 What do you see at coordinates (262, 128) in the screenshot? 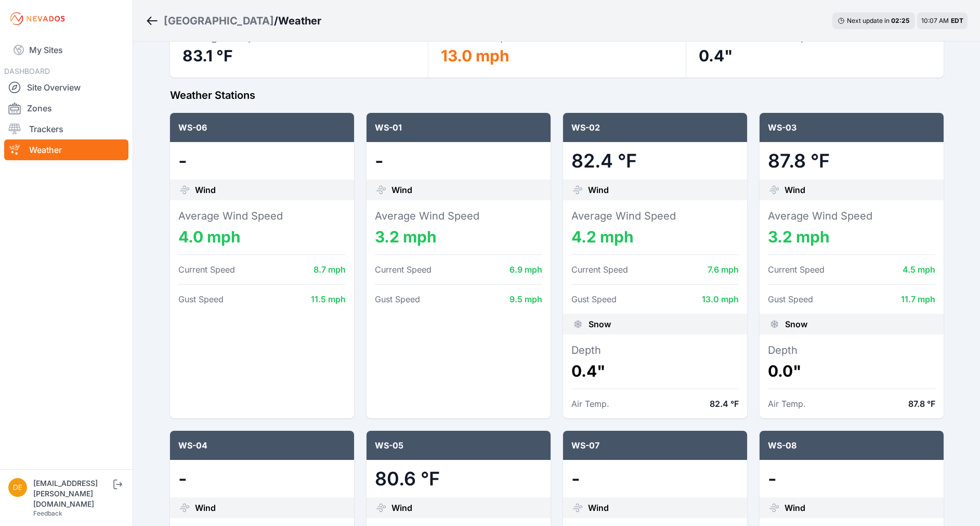
I see `div: WS-06` at bounding box center [262, 128].